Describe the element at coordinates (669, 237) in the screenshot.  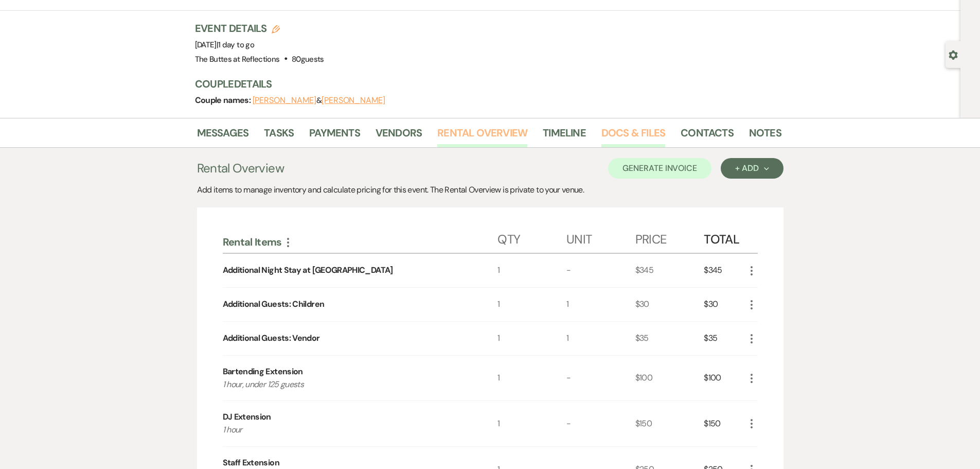
I see `div: Price` at that location.